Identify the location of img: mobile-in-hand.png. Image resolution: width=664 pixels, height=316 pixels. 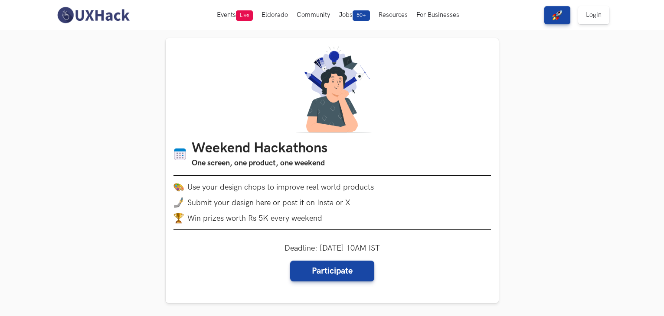
(179, 203).